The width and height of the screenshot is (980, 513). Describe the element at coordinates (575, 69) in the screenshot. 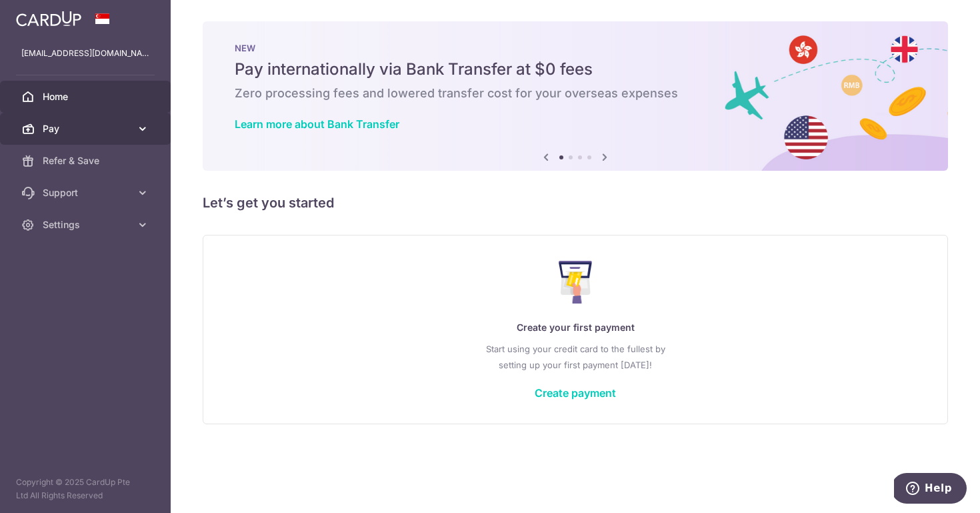

I see `h5: Pay internationally via Bank Transfer at $0 fees` at that location.